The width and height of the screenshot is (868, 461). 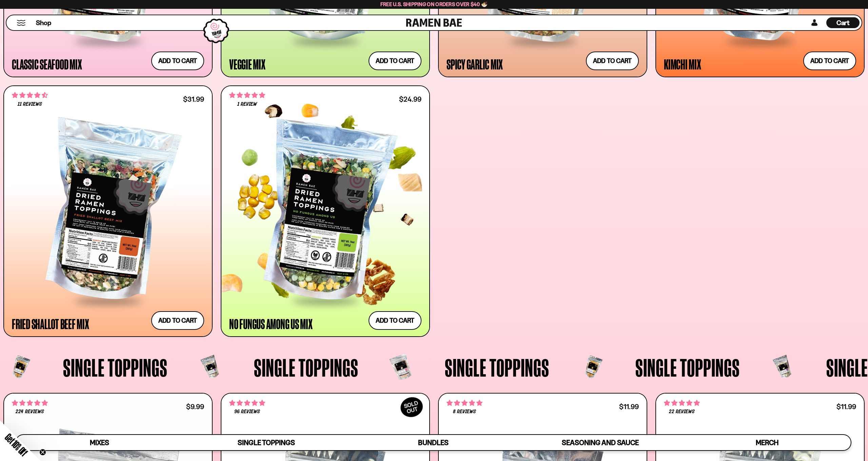 What do you see at coordinates (475, 64) in the screenshot?
I see `div: Spicy Garlic Mix` at bounding box center [475, 64].